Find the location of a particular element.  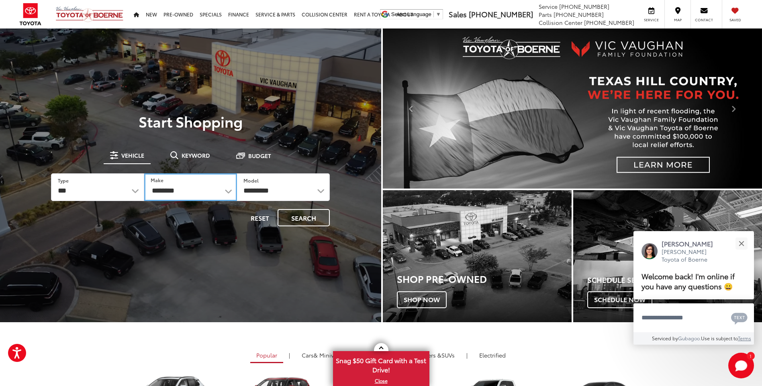

span: Schedule Now is located at coordinates (620, 300).